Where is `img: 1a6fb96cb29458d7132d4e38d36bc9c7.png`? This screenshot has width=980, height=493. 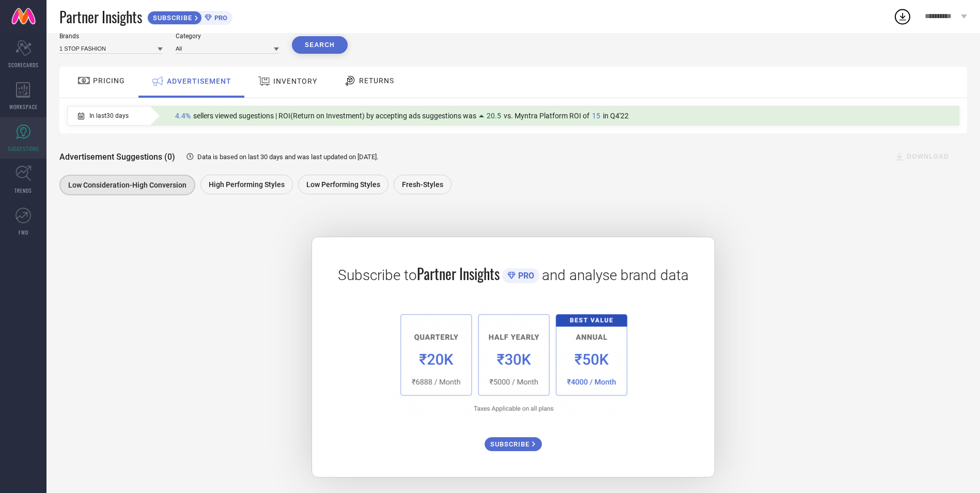 img: 1a6fb96cb29458d7132d4e38d36bc9c7.png is located at coordinates (513, 362).